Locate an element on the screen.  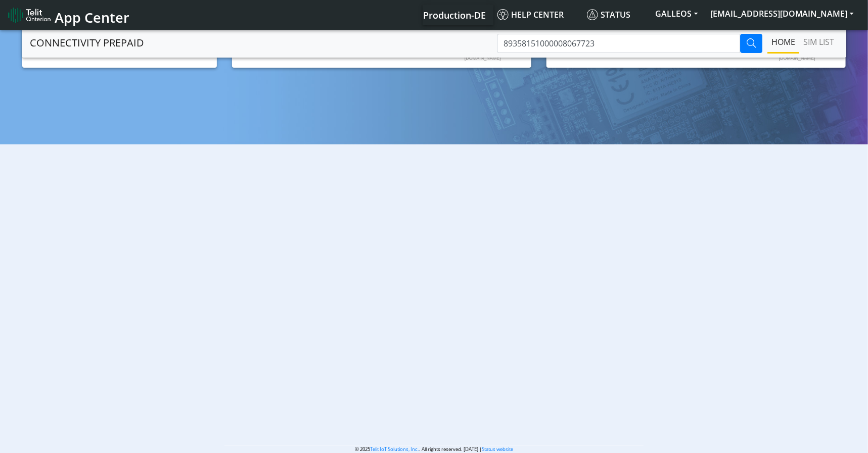
span: Help center is located at coordinates (530, 14).